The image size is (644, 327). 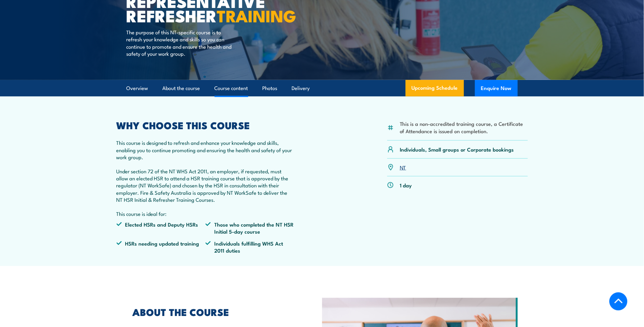 What do you see at coordinates (464, 127) in the screenshot?
I see `li: This is a non-accredited training course, a Certificate of Attendance is issued on completion.` at bounding box center [464, 127].